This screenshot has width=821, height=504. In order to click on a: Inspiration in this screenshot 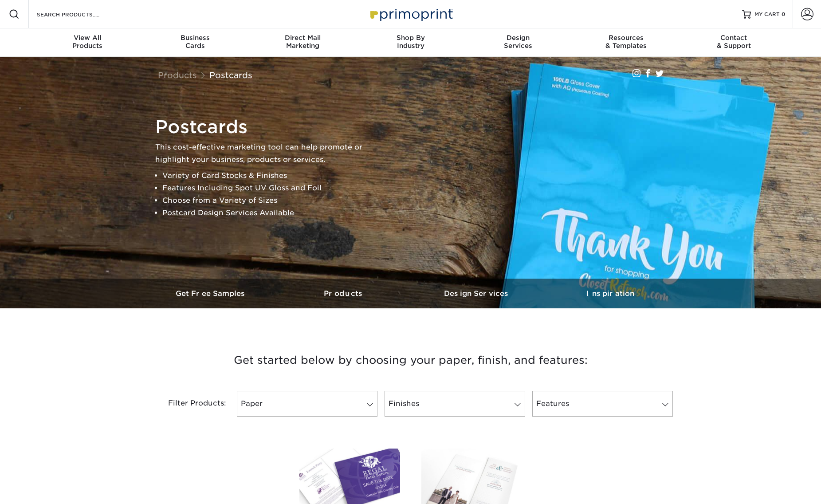, I will do `click(610, 293)`.